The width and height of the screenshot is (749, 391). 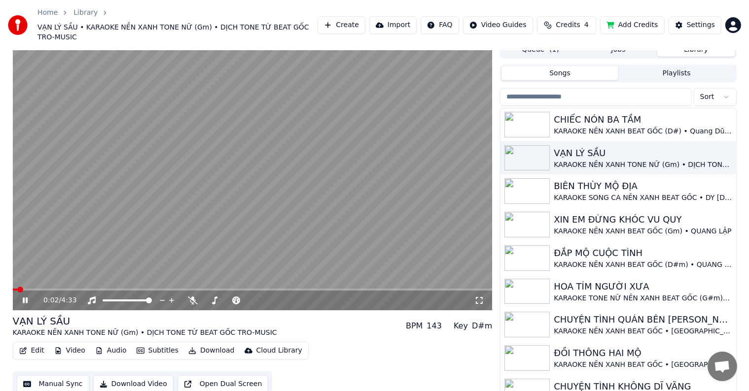 What do you see at coordinates (69, 301) in the screenshot?
I see `span: 4:33` at bounding box center [69, 301].